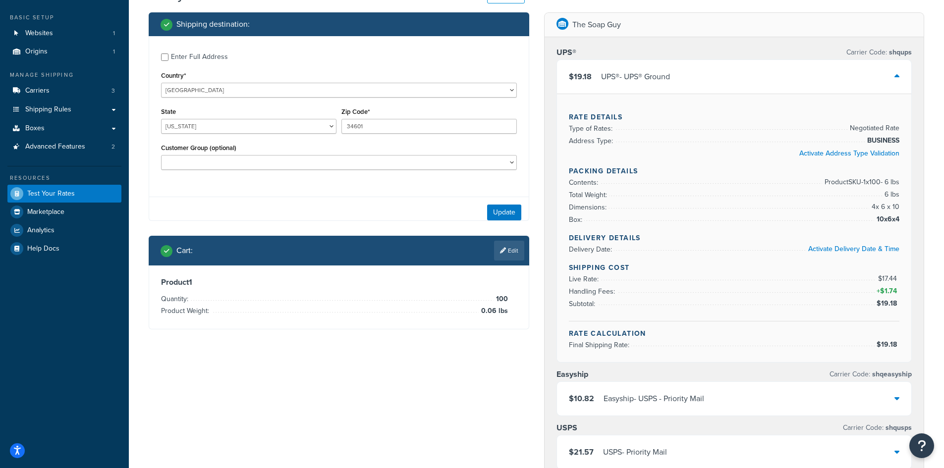 The height and width of the screenshot is (468, 944). Describe the element at coordinates (636, 77) in the screenshot. I see `div: UPS® - UPS® Ground` at that location.